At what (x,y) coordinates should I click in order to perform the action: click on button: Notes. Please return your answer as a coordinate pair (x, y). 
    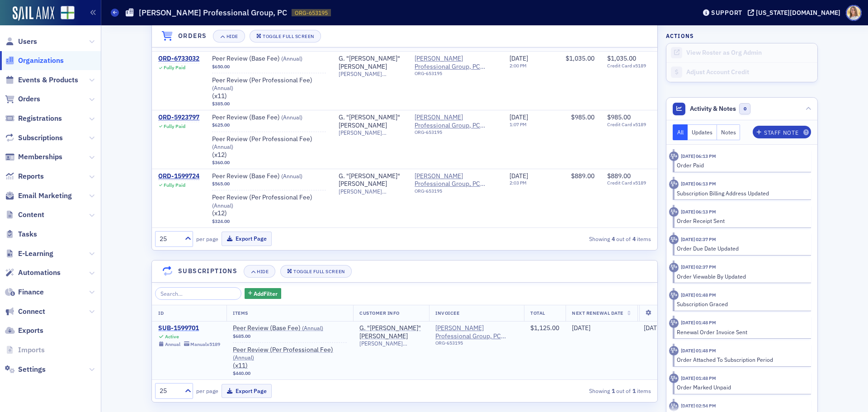
    Looking at the image, I should click on (728, 132).